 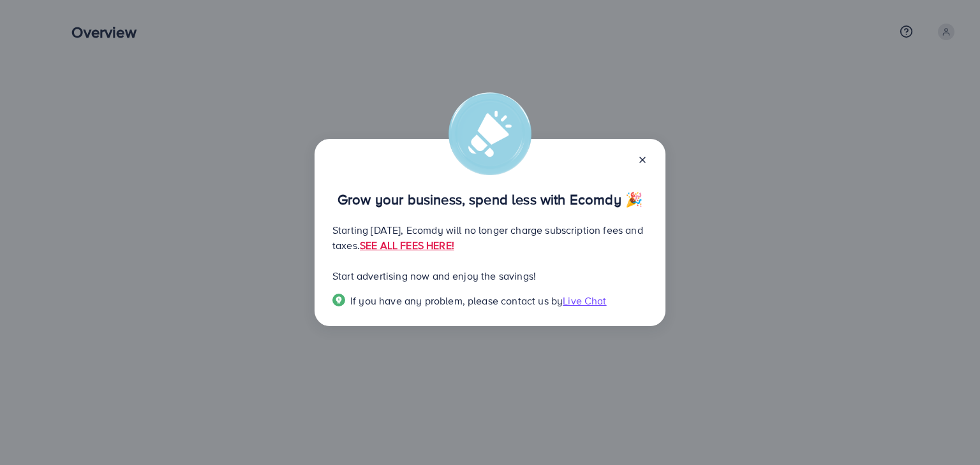 I want to click on a: SEE ALL FEES HERE!, so click(x=407, y=245).